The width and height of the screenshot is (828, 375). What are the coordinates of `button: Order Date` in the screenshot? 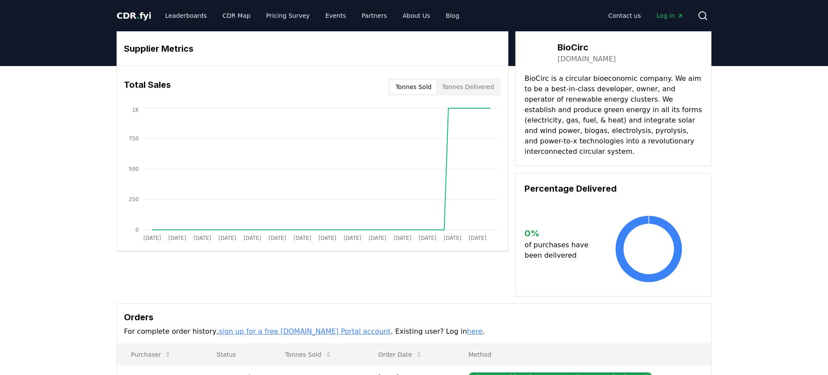 It's located at (400, 355).